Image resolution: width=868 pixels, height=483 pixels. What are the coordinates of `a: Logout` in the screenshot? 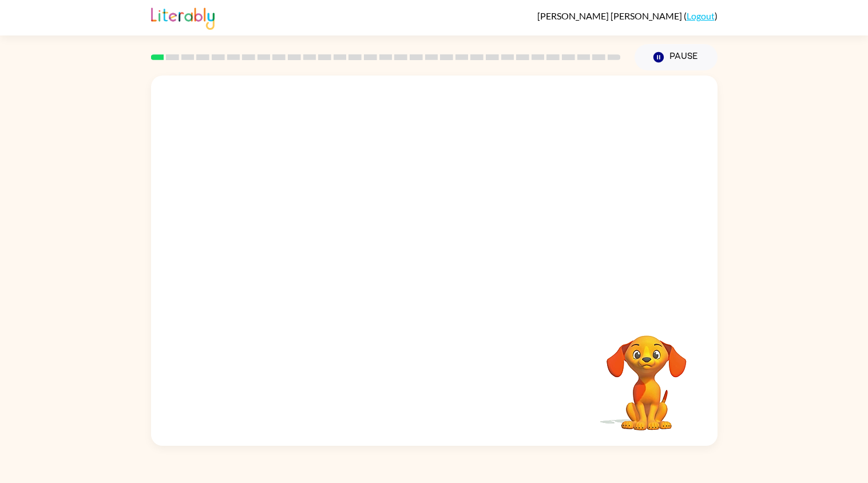 It's located at (701, 15).